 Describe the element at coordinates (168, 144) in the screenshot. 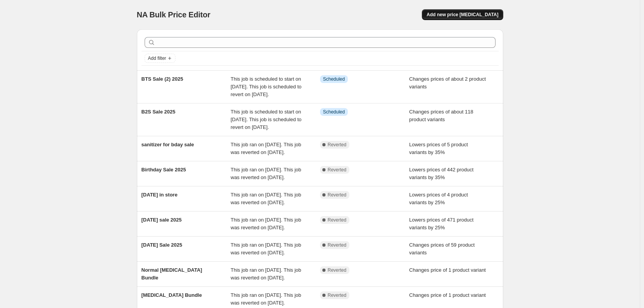

I see `span: sanitizer for bday sale` at that location.